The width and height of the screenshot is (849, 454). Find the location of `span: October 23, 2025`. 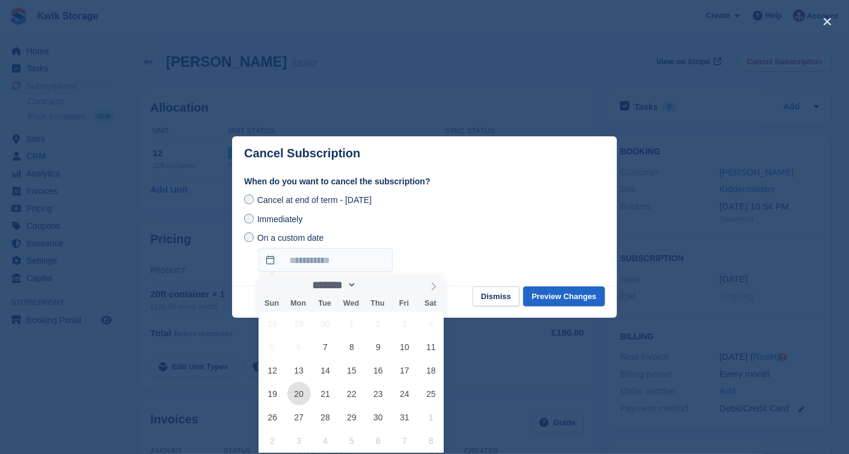

span: October 23, 2025 is located at coordinates (377, 394).